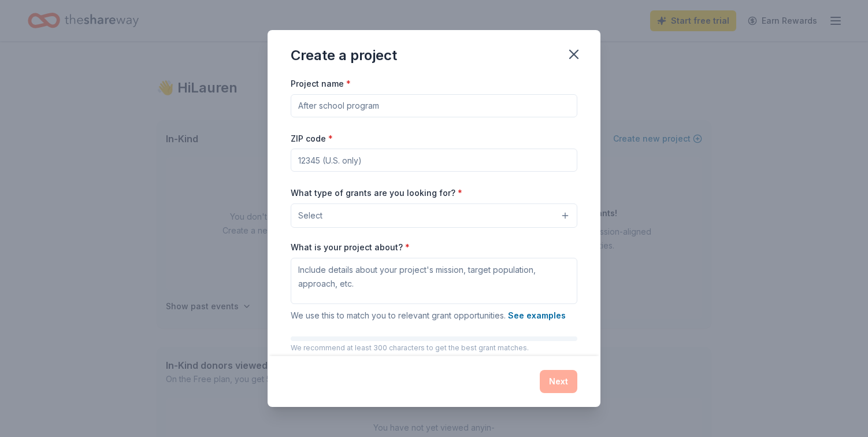 The image size is (868, 437). What do you see at coordinates (343, 55) in the screenshot?
I see `div: Create a project` at bounding box center [343, 55].